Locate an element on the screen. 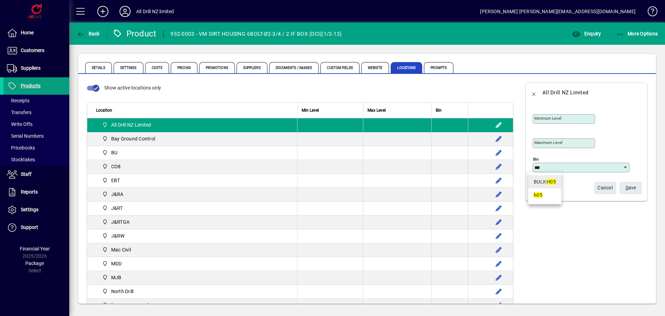 This screenshot has height=316, width=665. span: Custom Fields is located at coordinates (340, 68).